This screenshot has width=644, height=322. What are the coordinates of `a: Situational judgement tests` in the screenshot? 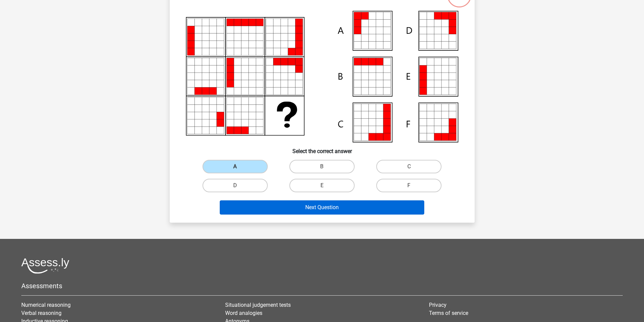 It's located at (258, 304).